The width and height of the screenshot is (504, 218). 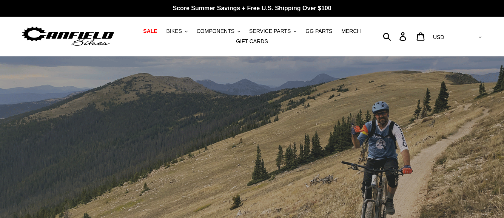 I want to click on span: COMPONENTS, so click(x=216, y=31).